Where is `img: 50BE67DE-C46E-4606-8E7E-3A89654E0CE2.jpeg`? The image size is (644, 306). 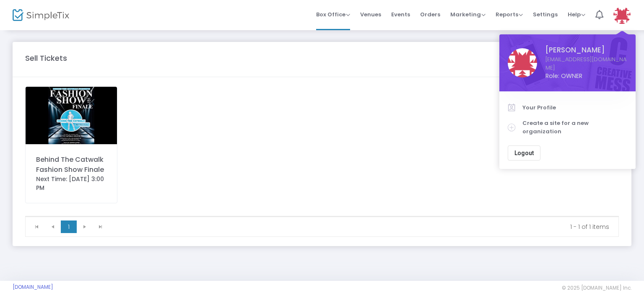
img: 50BE67DE-C46E-4606-8E7E-3A89654E0CE2.jpeg is located at coordinates (71, 115).